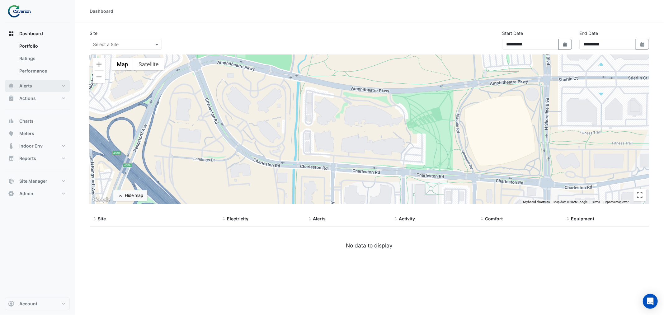  What do you see at coordinates (512, 33) in the screenshot?
I see `label: Start Date` at bounding box center [512, 33].